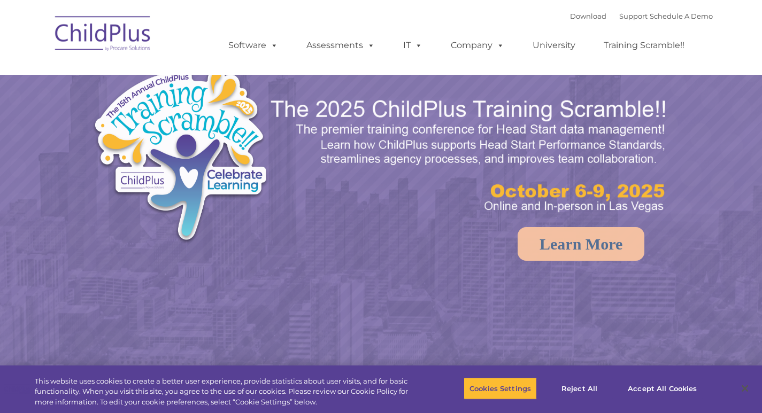 This screenshot has height=413, width=762. I want to click on a: Support, so click(633, 16).